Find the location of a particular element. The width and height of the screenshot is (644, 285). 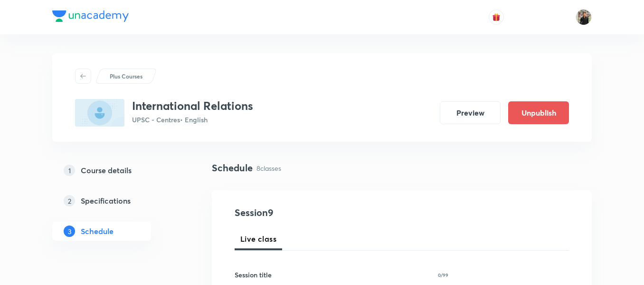

p: Plus Courses is located at coordinates (126, 76).